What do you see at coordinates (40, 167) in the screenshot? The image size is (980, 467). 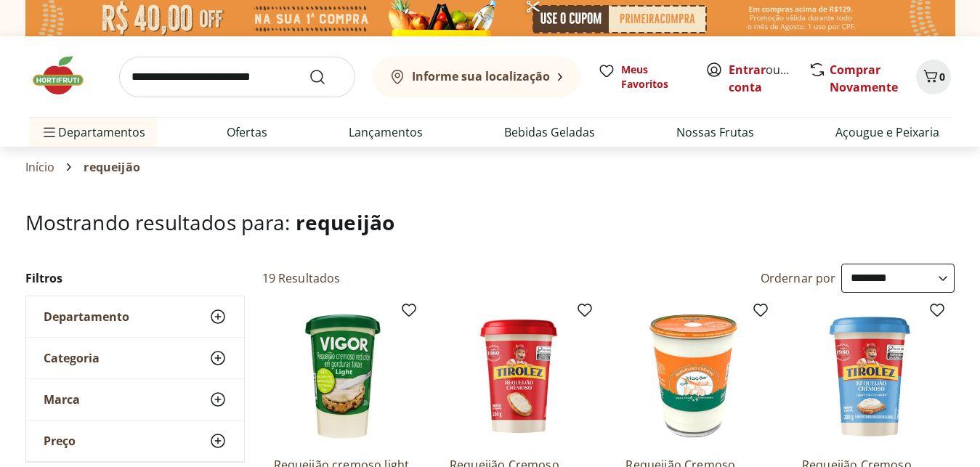 I see `a: Início` at bounding box center [40, 167].